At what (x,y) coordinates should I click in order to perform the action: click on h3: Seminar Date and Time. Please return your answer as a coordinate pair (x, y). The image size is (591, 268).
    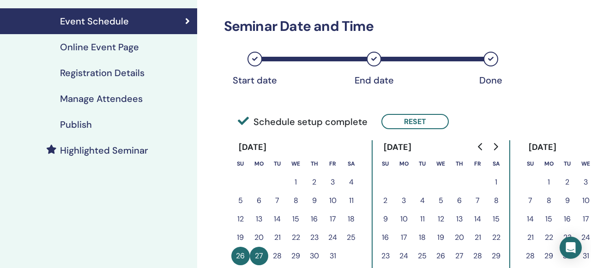
    Looking at the image, I should click on (364, 26).